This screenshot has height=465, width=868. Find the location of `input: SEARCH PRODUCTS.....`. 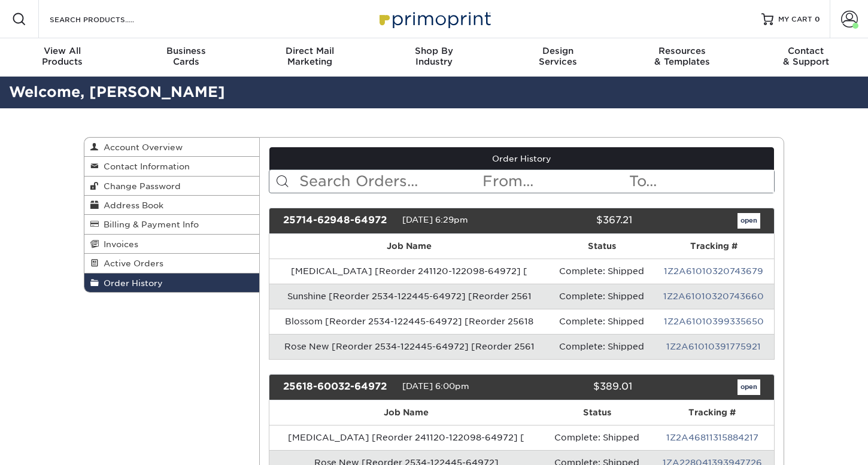

input: SEARCH PRODUCTS..... is located at coordinates (107, 19).